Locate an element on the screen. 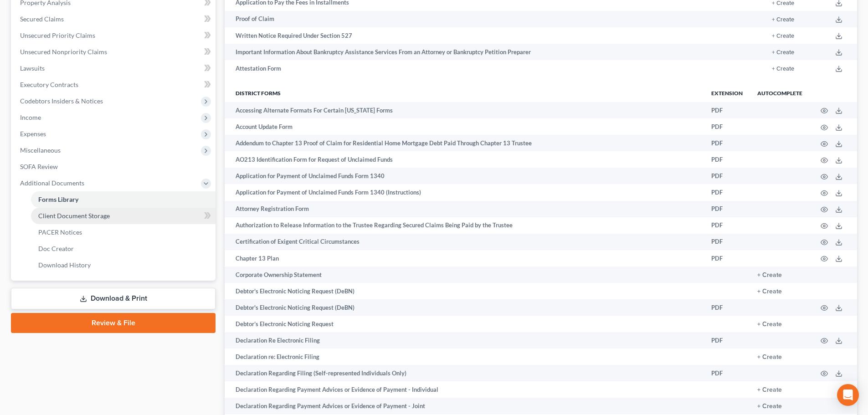 The width and height of the screenshot is (868, 415). td: Written Notice Required Under Section 527 is located at coordinates (472, 35).